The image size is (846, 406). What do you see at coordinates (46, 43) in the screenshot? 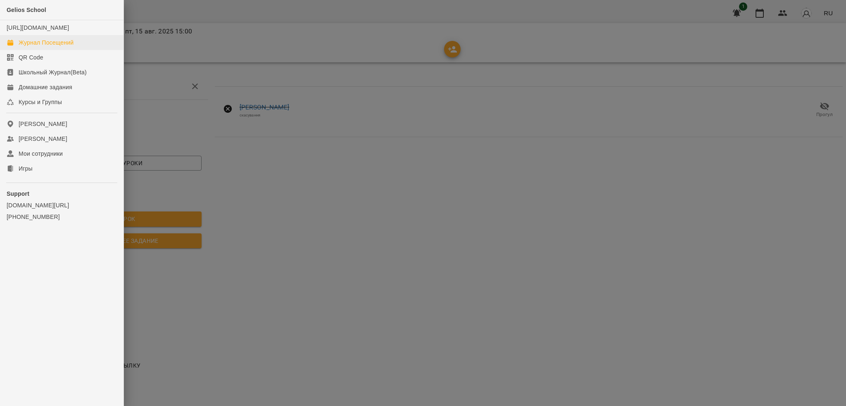
I see `div: Журнал Посещений` at bounding box center [46, 43].